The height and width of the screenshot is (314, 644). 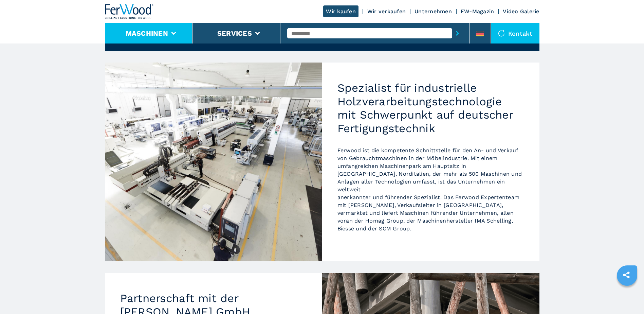 What do you see at coordinates (477, 11) in the screenshot?
I see `a: FW-Magazin` at bounding box center [477, 11].